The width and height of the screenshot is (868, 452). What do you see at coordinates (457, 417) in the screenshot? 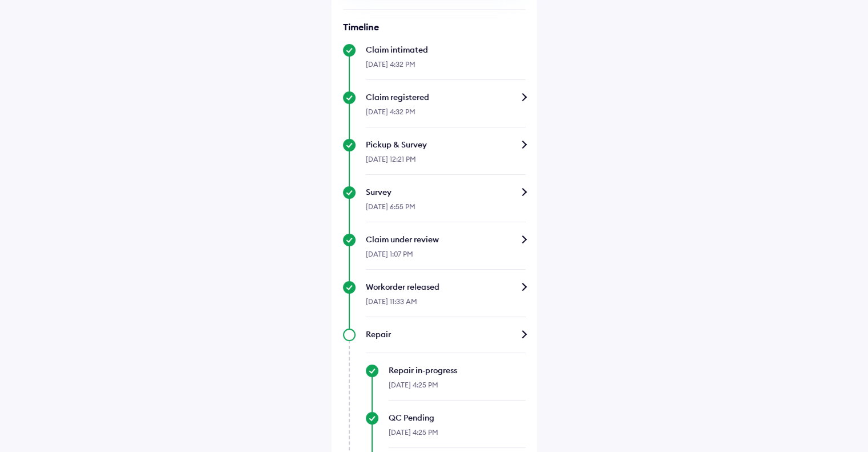
I see `div: QC Pending` at bounding box center [457, 417].